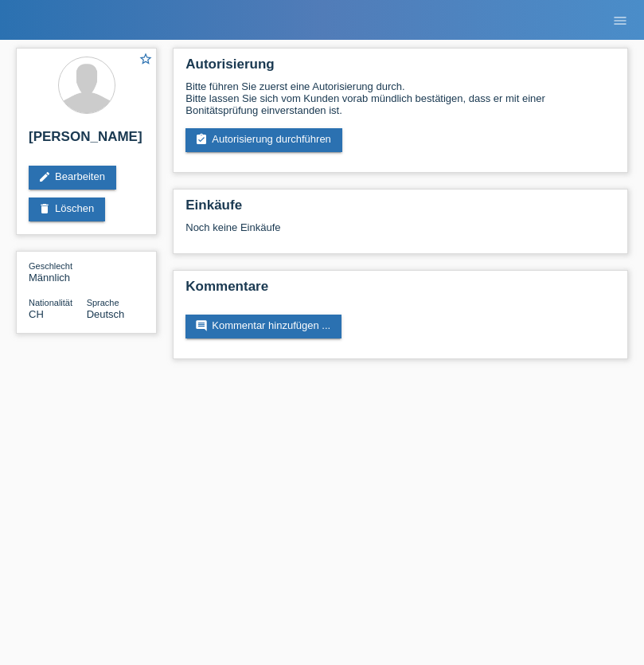 This screenshot has height=665, width=644. Describe the element at coordinates (400, 233) in the screenshot. I see `div: Noch keine Einkäufe` at that location.